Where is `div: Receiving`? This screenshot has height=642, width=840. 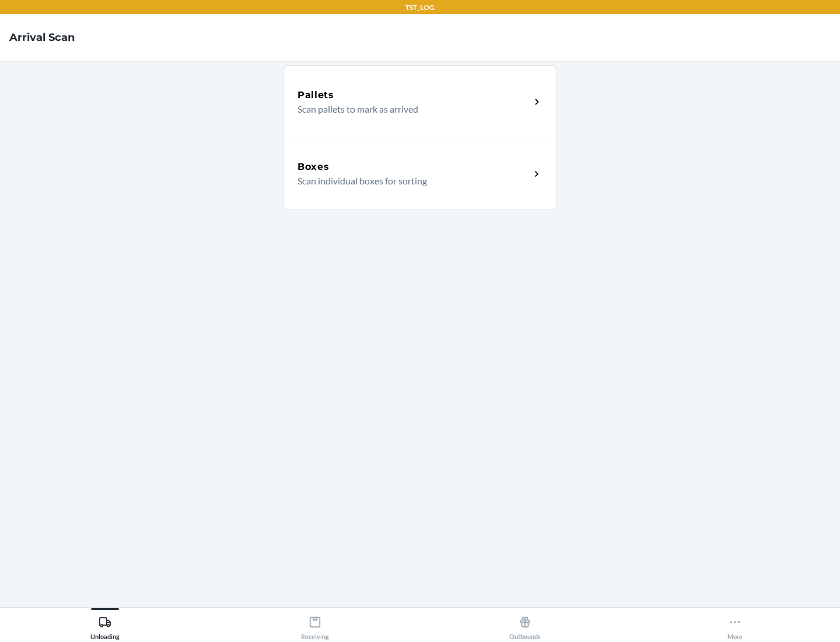
div: Receiving is located at coordinates (315, 626).